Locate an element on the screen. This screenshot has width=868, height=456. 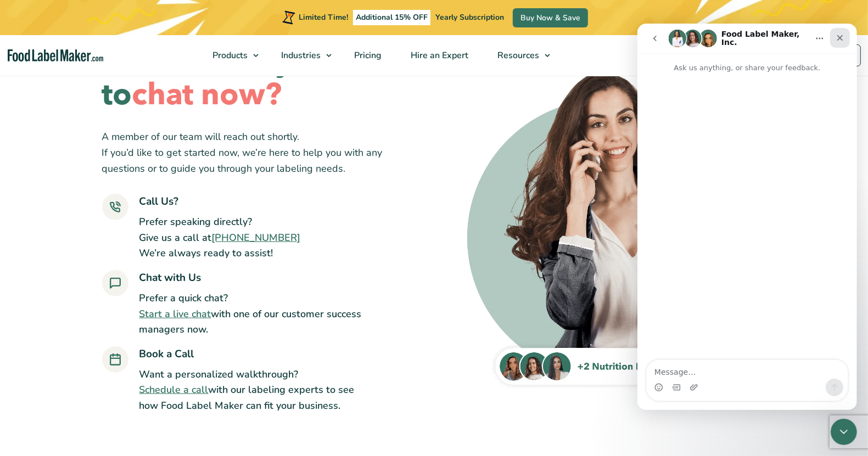
span: Limited Time! is located at coordinates (323, 17).